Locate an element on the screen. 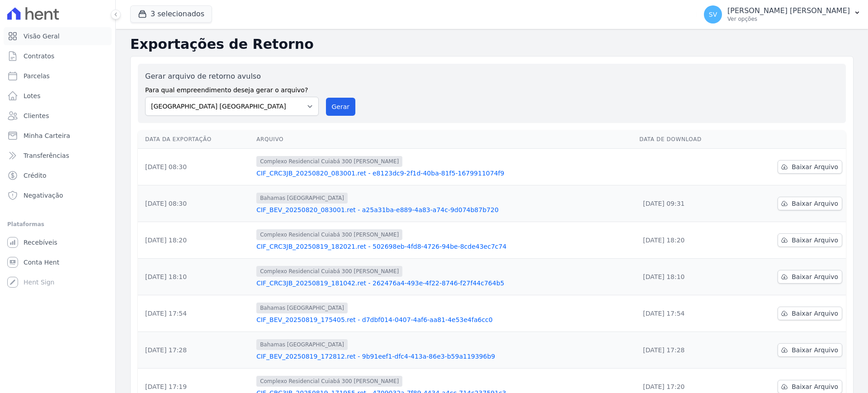  span: Visão Geral is located at coordinates (42, 36).